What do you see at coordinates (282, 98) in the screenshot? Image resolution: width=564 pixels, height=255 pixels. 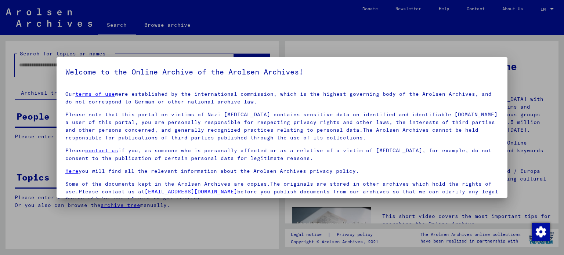 I see `p: Our were established by the international commission, which is the highest governing body of the ...` at bounding box center [282, 98].